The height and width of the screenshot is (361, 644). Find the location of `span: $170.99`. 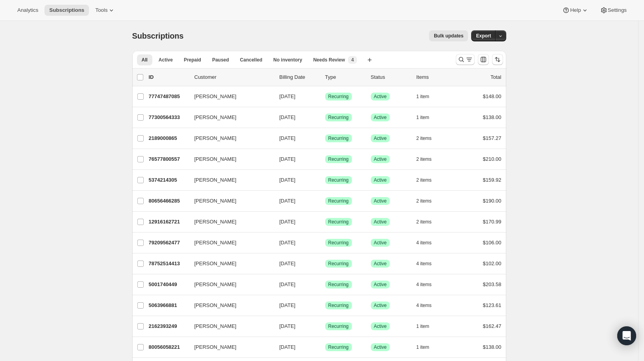

span: $170.99 is located at coordinates (492, 221).